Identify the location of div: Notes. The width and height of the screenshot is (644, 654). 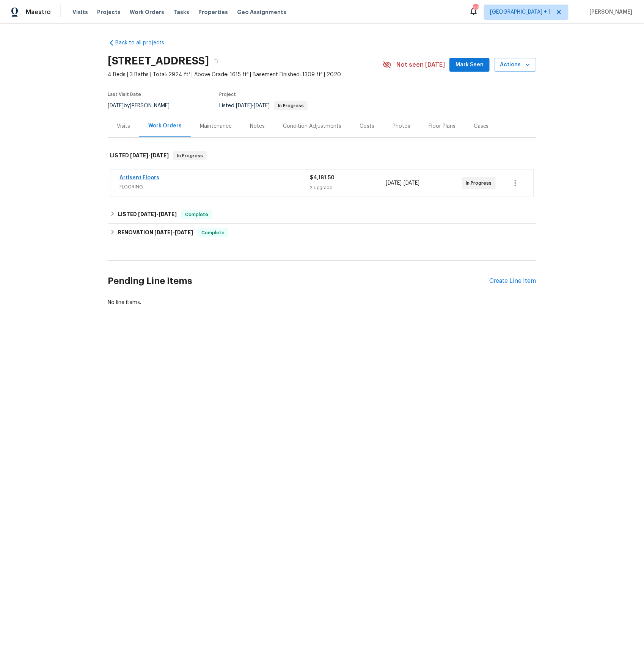
(257, 127).